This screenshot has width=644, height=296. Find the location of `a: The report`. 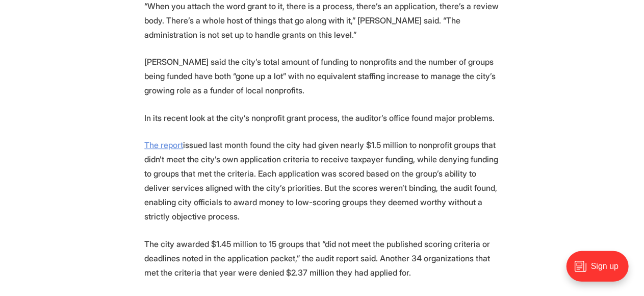

a: The report is located at coordinates (164, 145).